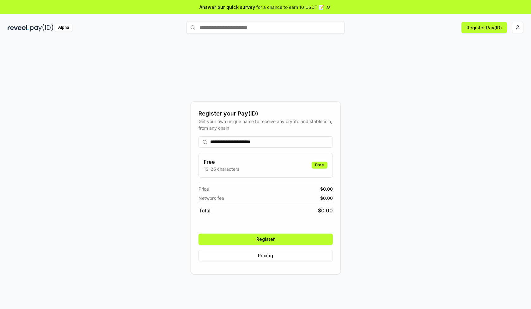  What do you see at coordinates (265, 114) in the screenshot?
I see `div: Register your Pay(ID)` at bounding box center [265, 114].